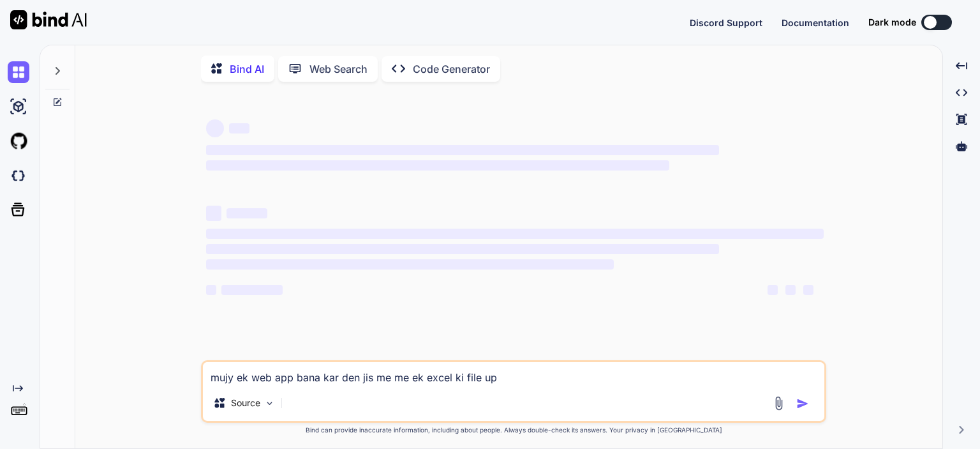 This screenshot has height=449, width=980. I want to click on img: attachment, so click(779, 403).